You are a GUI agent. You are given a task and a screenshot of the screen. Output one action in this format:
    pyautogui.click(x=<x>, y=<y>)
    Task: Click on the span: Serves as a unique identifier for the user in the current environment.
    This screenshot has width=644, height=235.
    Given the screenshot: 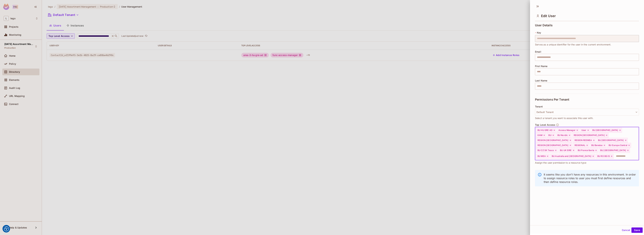 What is the action you would take?
    pyautogui.click(x=573, y=44)
    